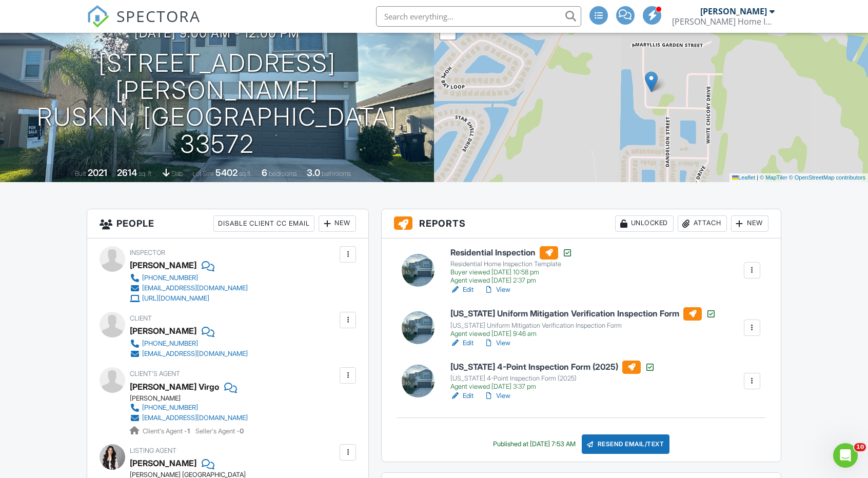 This screenshot has height=478, width=868. I want to click on span: Seller's Agent -, so click(220, 431).